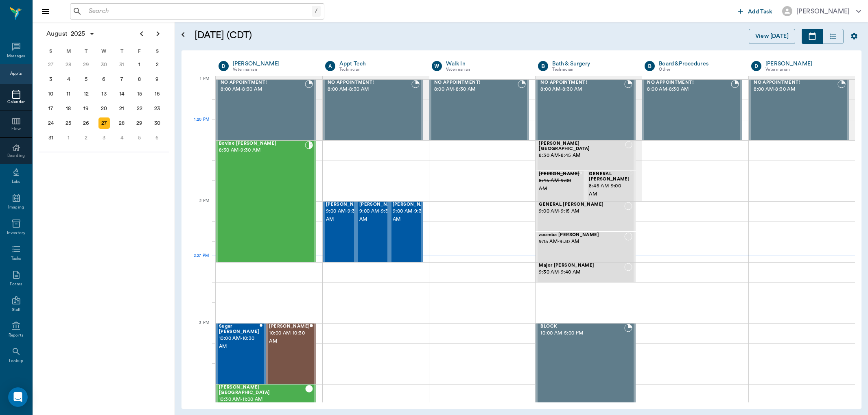 This screenshot has width=868, height=415. What do you see at coordinates (16, 310) in the screenshot?
I see `div: Staff` at bounding box center [16, 310].